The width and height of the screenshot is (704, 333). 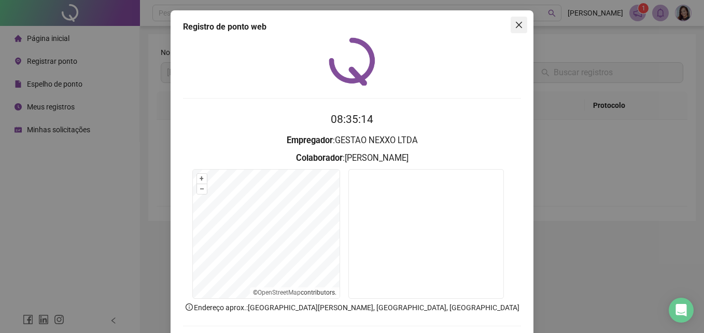 What do you see at coordinates (310, 140) in the screenshot?
I see `strong: Empregador` at bounding box center [310, 140].